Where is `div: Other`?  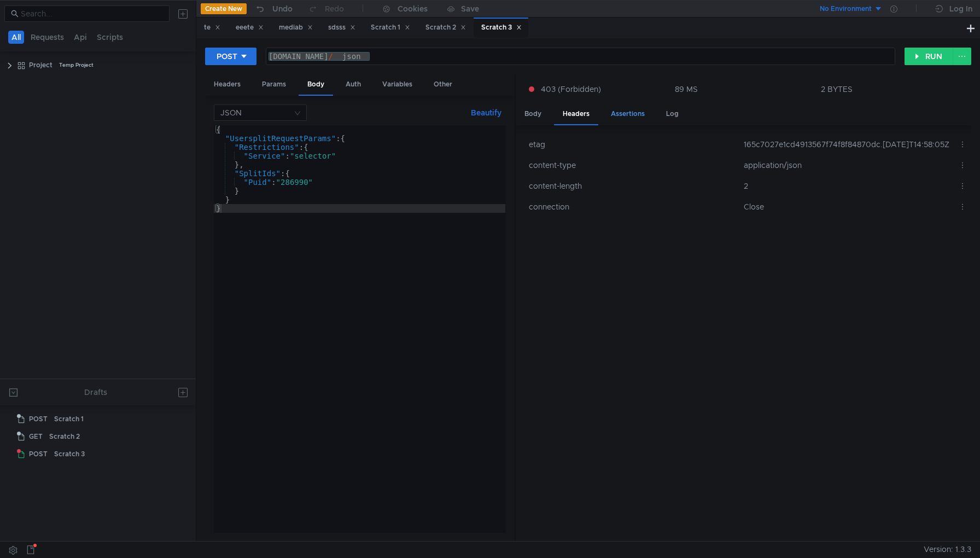 div: Other is located at coordinates (443, 84).